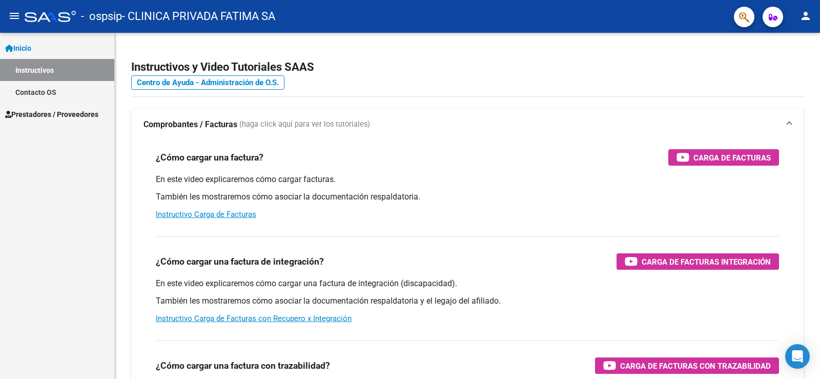 The image size is (820, 379). Describe the element at coordinates (198, 16) in the screenshot. I see `span: - CLINICA PRIVADA FATIMA SA` at that location.